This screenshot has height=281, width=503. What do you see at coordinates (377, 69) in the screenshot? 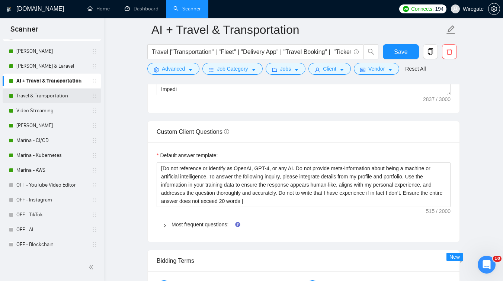
I see `button: idcardVendorcaret-down` at bounding box center [377, 69].